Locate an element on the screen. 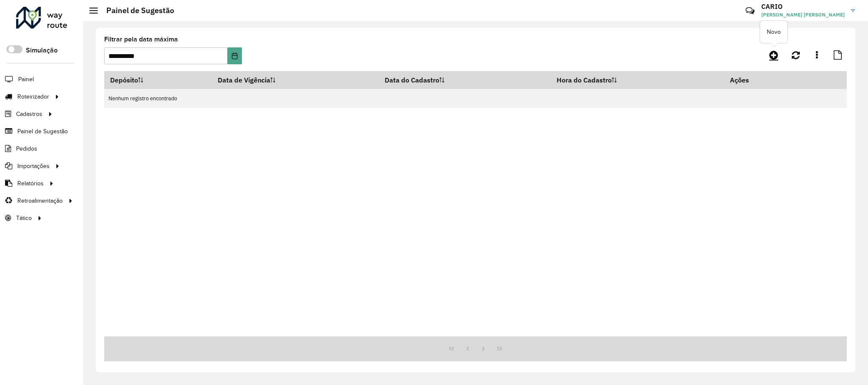 The image size is (868, 385). th: Depósito is located at coordinates (158, 80).